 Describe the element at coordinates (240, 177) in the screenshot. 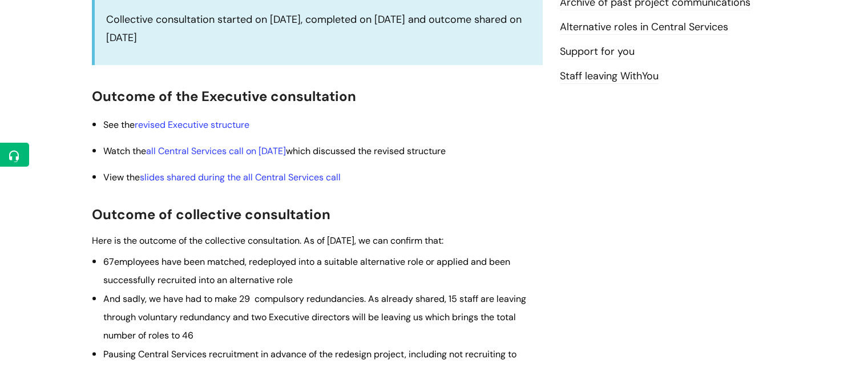

I see `a: slides shared during the all Central Services call` at that location.